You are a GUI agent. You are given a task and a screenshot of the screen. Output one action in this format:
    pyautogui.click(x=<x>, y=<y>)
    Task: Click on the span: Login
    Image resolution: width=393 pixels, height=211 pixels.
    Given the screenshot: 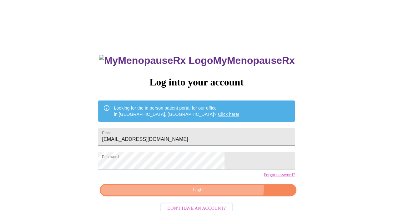 What is the action you would take?
    pyautogui.click(x=198, y=190)
    